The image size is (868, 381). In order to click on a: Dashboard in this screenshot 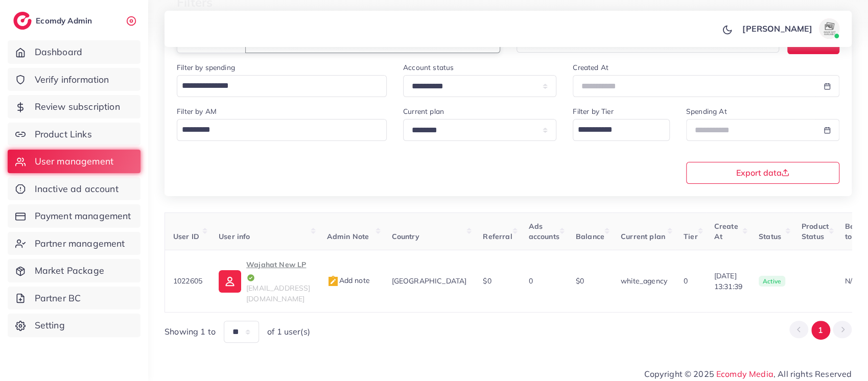, I will do `click(74, 52)`.